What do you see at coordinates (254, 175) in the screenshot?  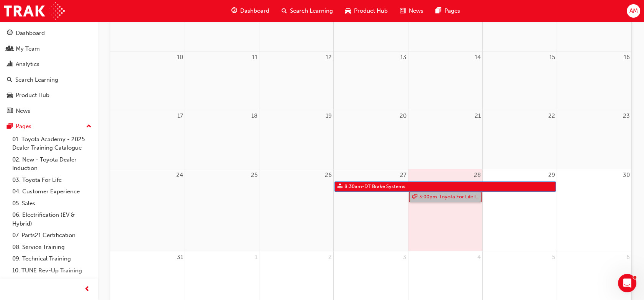 I see `a: August 25, 2025` at bounding box center [254, 175].